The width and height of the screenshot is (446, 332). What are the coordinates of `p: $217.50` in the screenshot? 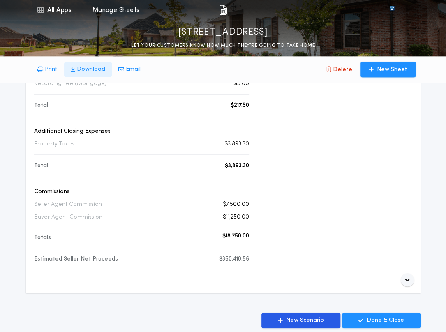 It's located at (240, 106).